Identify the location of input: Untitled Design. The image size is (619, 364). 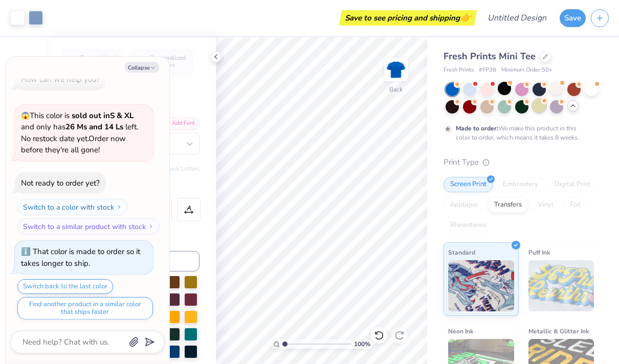
(516, 18).